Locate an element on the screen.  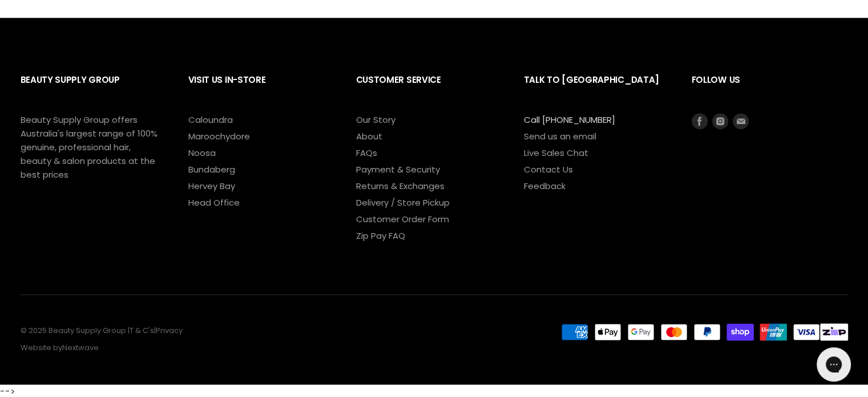
a: Caloundra is located at coordinates (211, 120).